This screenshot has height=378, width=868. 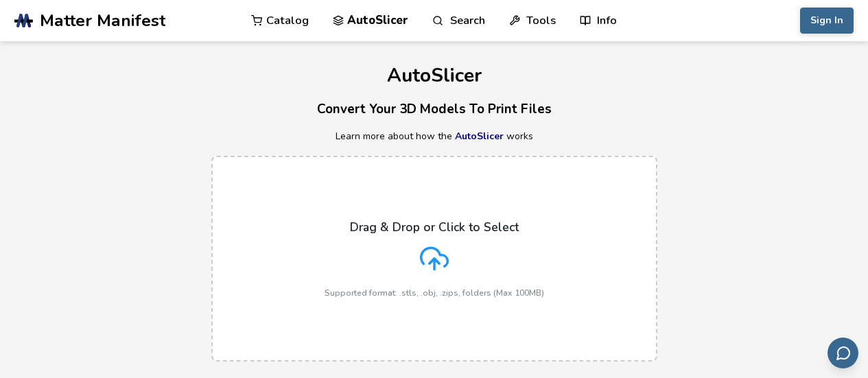 What do you see at coordinates (479, 136) in the screenshot?
I see `a: AutoSlicer` at bounding box center [479, 136].